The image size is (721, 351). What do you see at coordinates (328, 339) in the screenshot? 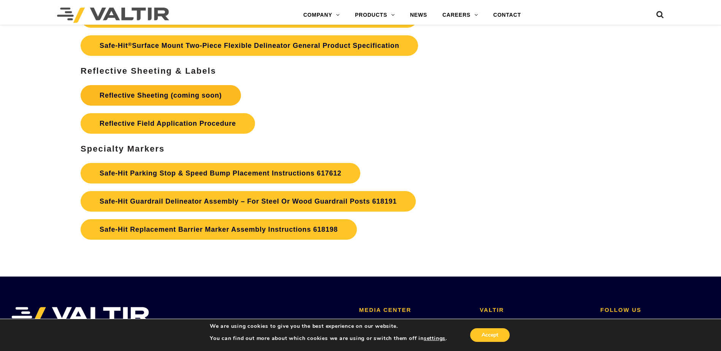
I see `p: You can find out more about which cookies we are using or switch them off in .` at bounding box center [328, 339].